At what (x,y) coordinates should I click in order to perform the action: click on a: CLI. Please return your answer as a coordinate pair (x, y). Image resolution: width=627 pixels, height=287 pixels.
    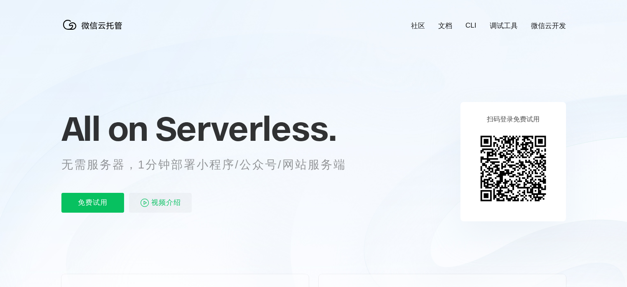
    Looking at the image, I should click on (471, 26).